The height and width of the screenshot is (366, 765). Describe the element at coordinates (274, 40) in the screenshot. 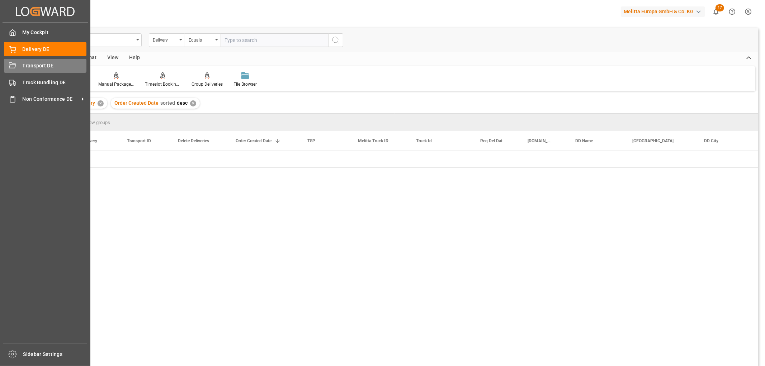

I see `input: Type to search` at that location.